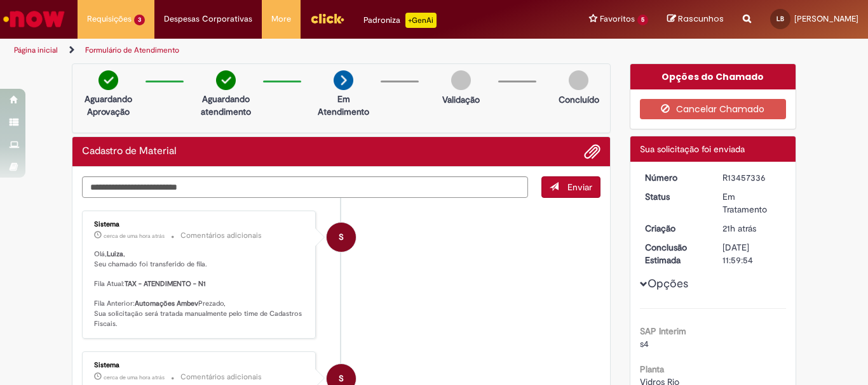 Image resolution: width=868 pixels, height=385 pixels. Describe the element at coordinates (421, 20) in the screenshot. I see `p: +GenAi` at that location.